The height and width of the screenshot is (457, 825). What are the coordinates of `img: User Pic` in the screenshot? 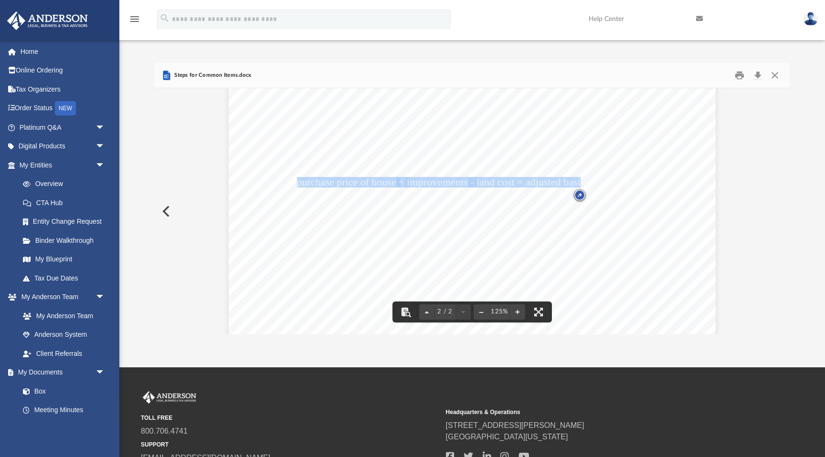 It's located at (811, 19).